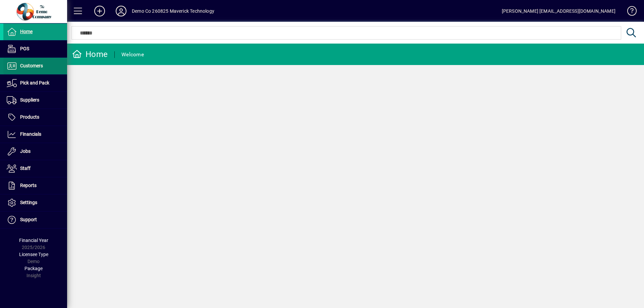  Describe the element at coordinates (35, 66) in the screenshot. I see `a: Customers` at that location.